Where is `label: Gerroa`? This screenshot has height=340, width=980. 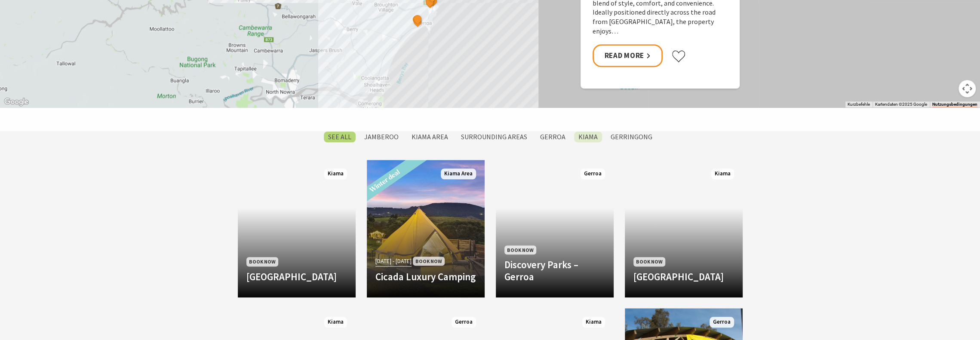 label: Gerroa is located at coordinates (553, 137).